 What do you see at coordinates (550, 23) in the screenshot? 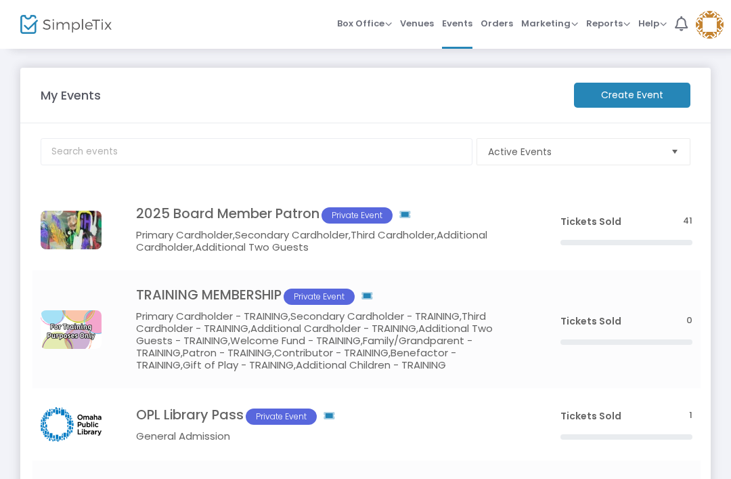
I see `span: Marketing` at bounding box center [550, 23].